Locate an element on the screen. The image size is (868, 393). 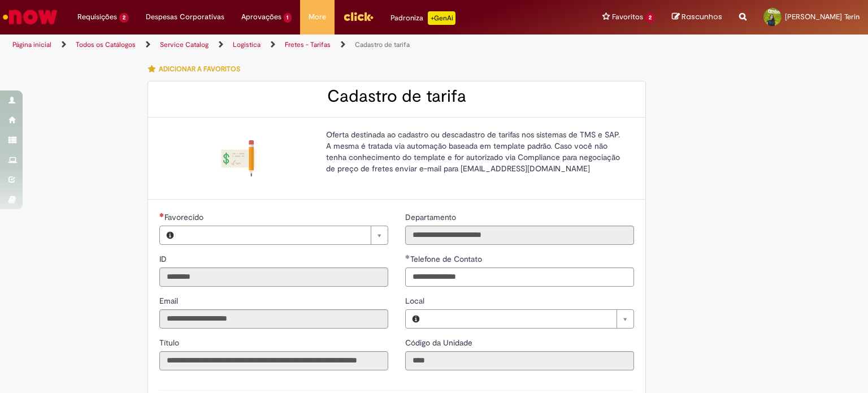
a: Limpar campo Favorecido is located at coordinates (284, 235).